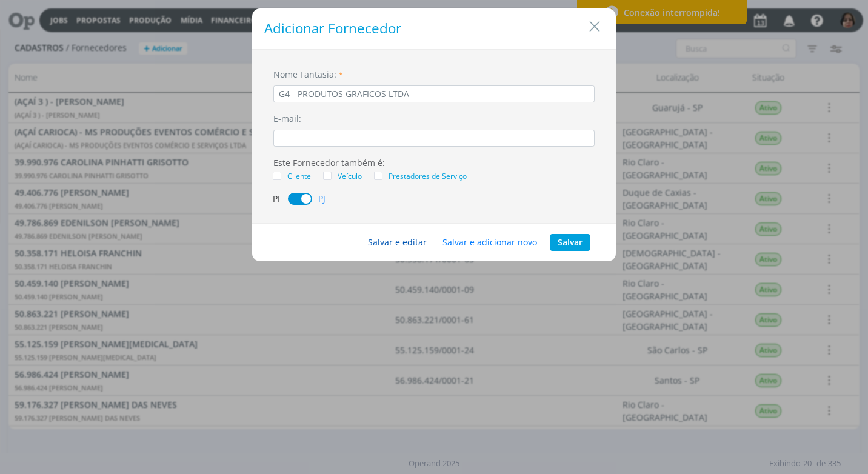 This screenshot has width=868, height=474. Describe the element at coordinates (490, 242) in the screenshot. I see `button: Salvar e adicionar novo` at that location.